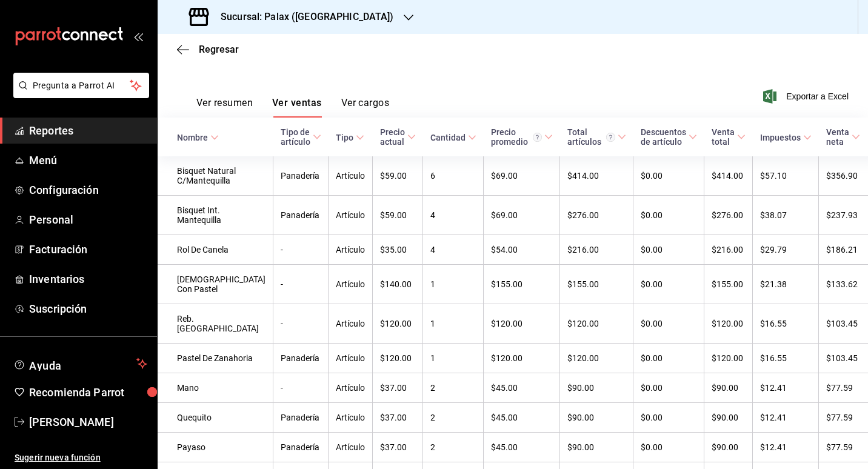 Image resolution: width=868 pixels, height=469 pixels. Describe the element at coordinates (453, 138) in the screenshot. I see `span: Cantidad` at that location.